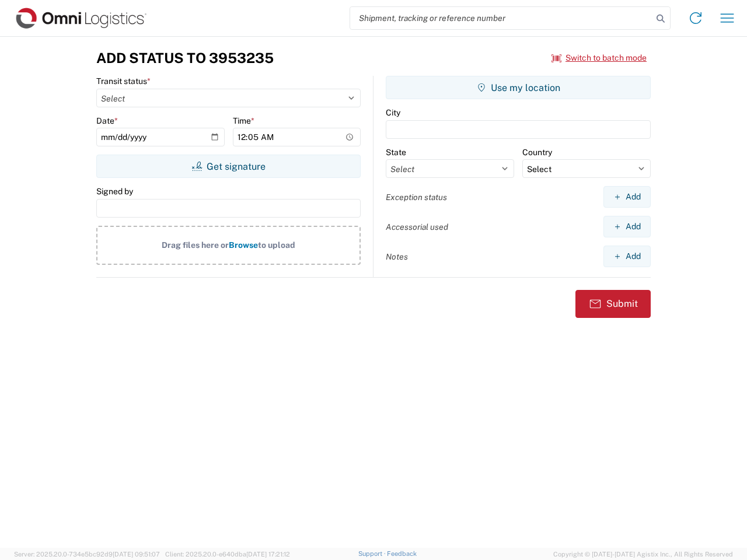  Describe the element at coordinates (613, 304) in the screenshot. I see `button: Submit` at that location.